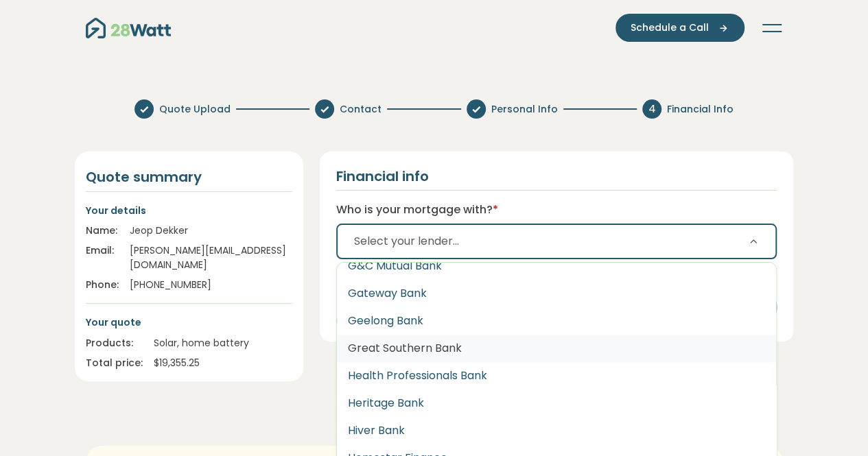 This screenshot has height=456, width=868. I want to click on button: Gateway Bank, so click(557, 294).